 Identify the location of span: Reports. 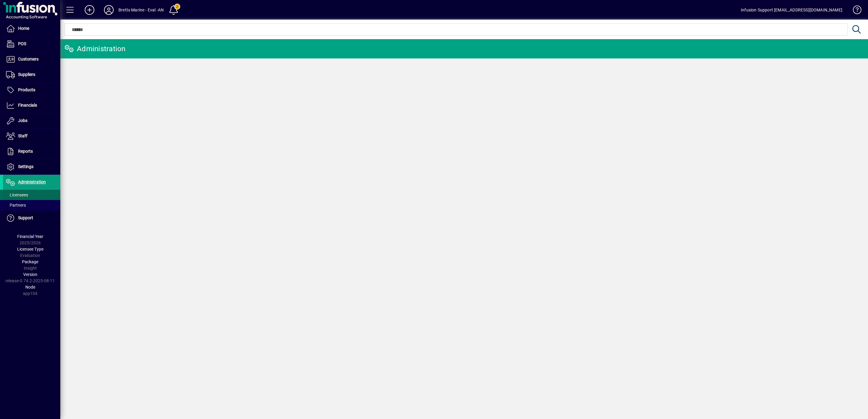
(25, 151).